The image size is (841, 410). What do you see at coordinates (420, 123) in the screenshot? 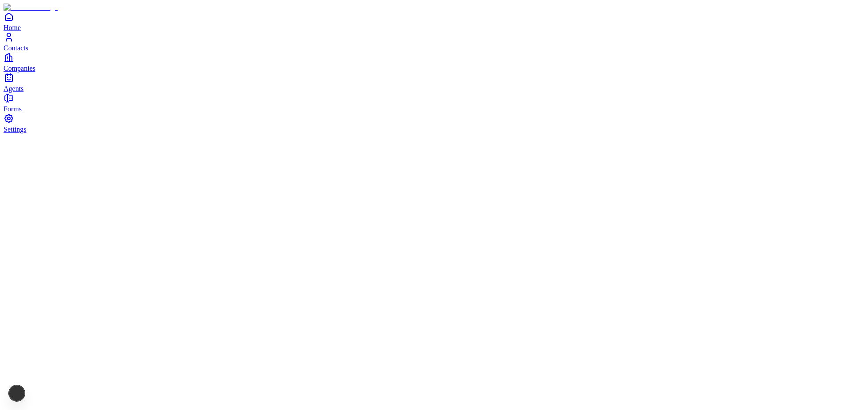
I see `a: Settings` at bounding box center [420, 123].